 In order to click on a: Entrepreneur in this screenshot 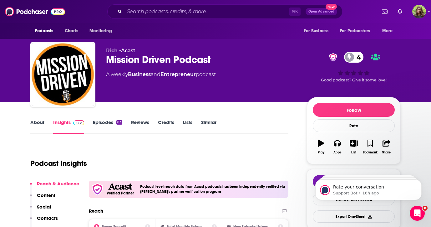, I will do `click(178, 74)`.